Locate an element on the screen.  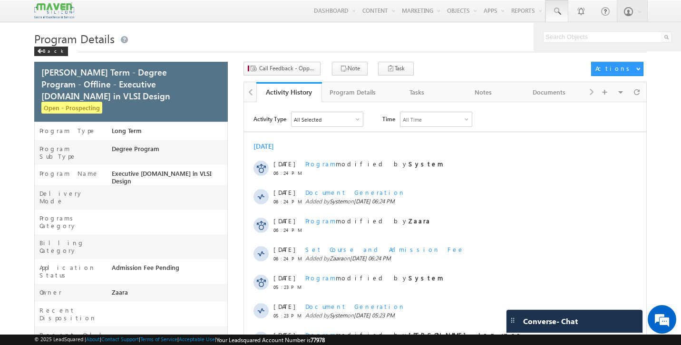
button: Note is located at coordinates (350, 69).